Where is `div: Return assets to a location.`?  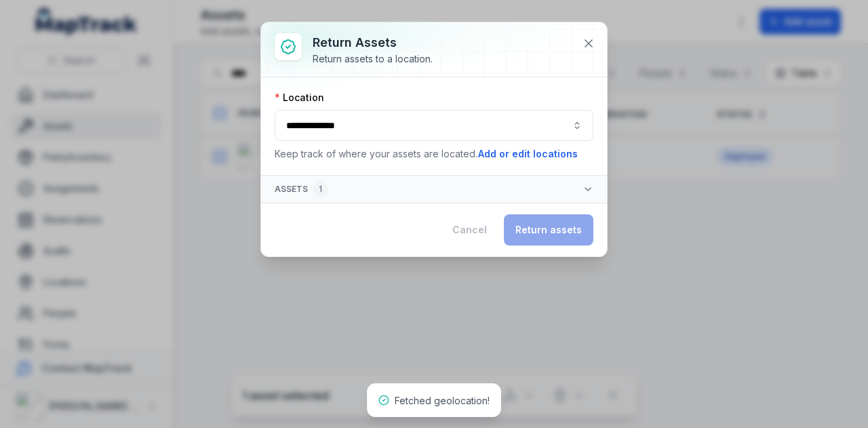
div: Return assets to a location. is located at coordinates (372, 59).